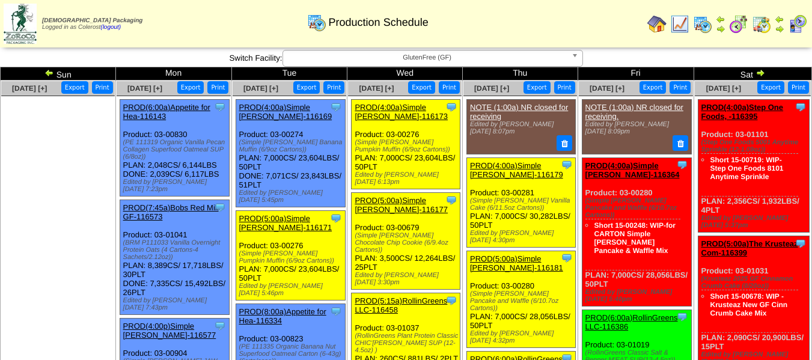 Image resolution: width=812 pixels, height=360 pixels. I want to click on div: (Step One Foods 5001 Anytime Sprinkle (12-1.09oz)), so click(756, 146).